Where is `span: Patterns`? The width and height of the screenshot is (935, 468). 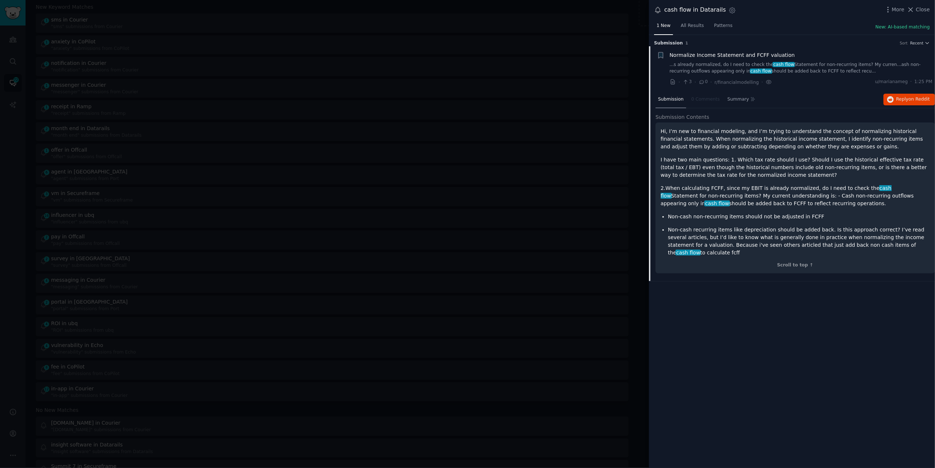
span: Patterns is located at coordinates (723, 26).